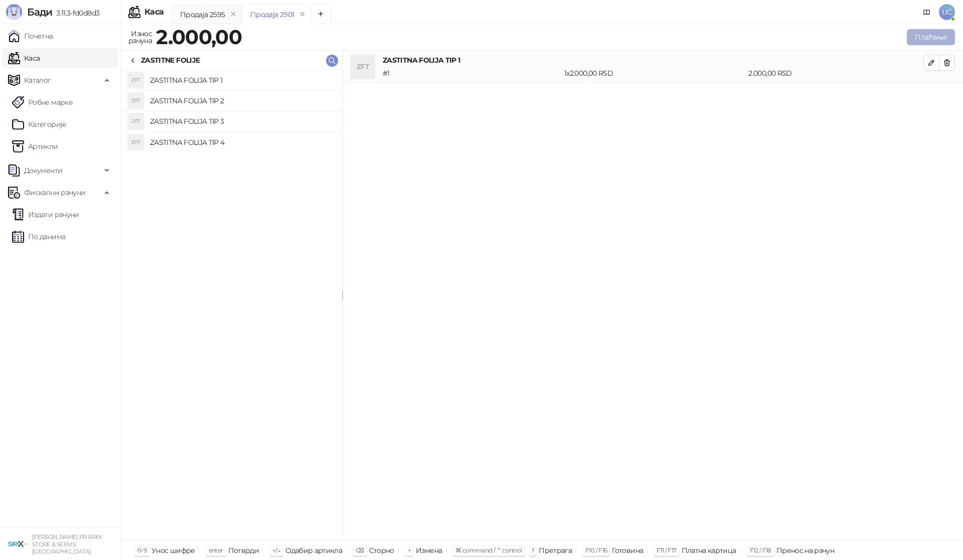  Describe the element at coordinates (43, 171) in the screenshot. I see `span: Документи` at that location.